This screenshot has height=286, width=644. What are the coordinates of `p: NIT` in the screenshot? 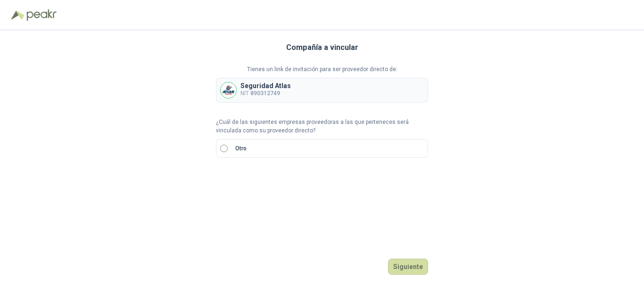 It's located at (265, 93).